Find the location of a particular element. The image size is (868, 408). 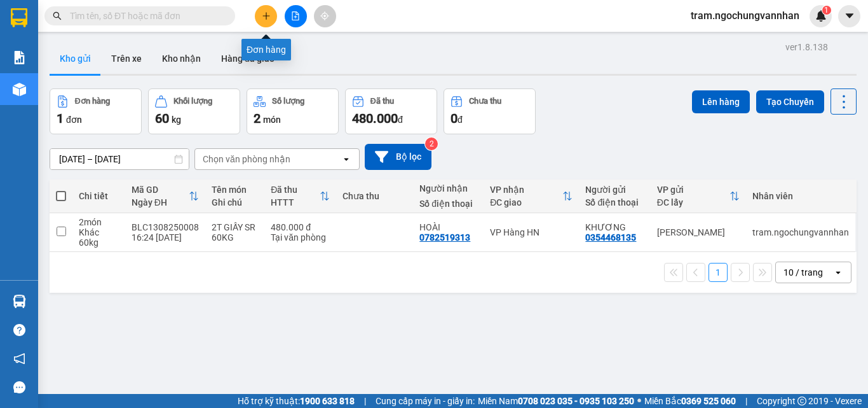

button: Khối lượng60kg is located at coordinates (194, 111).